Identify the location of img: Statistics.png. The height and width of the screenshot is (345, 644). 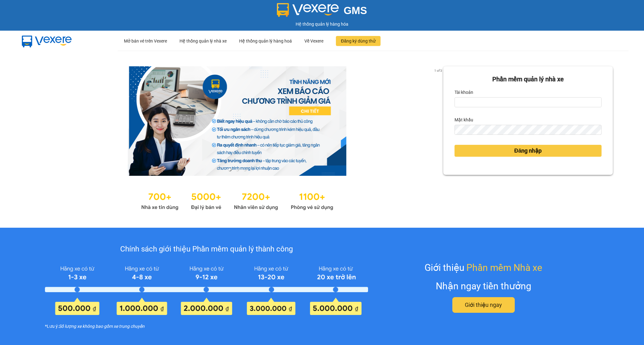
(237, 200).